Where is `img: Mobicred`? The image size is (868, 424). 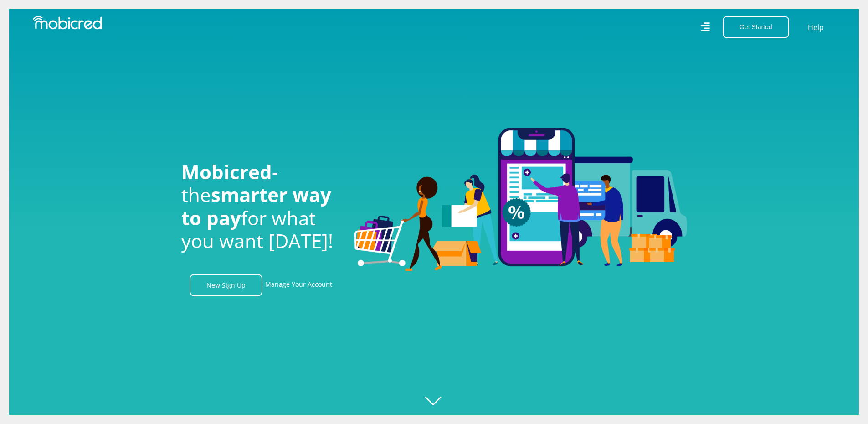 img: Mobicred is located at coordinates (68, 23).